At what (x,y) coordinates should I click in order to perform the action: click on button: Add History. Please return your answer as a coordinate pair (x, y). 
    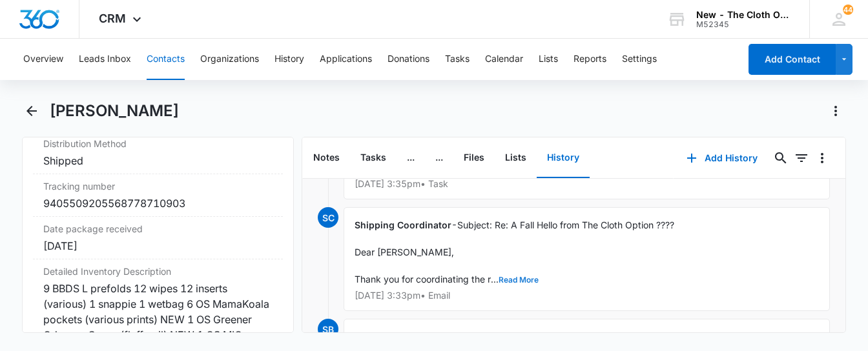
    Looking at the image, I should click on (722, 158).